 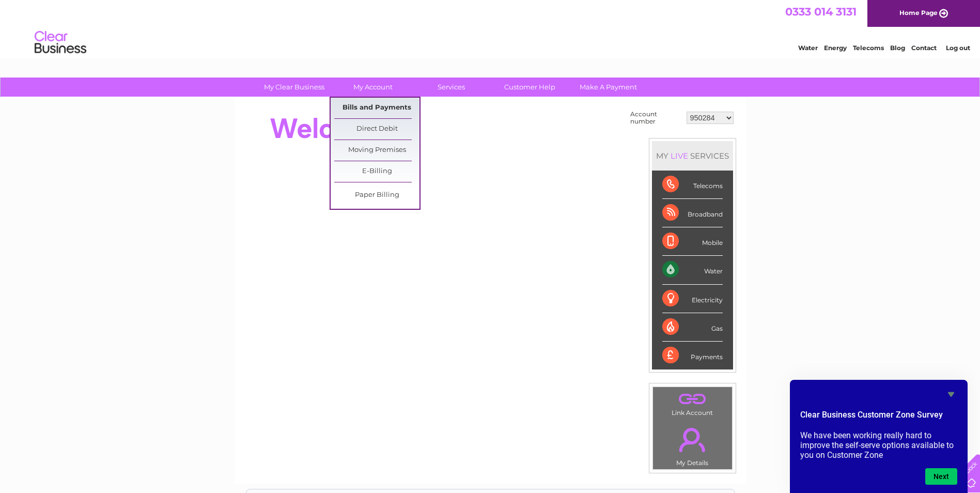 I want to click on a: Blog, so click(x=897, y=48).